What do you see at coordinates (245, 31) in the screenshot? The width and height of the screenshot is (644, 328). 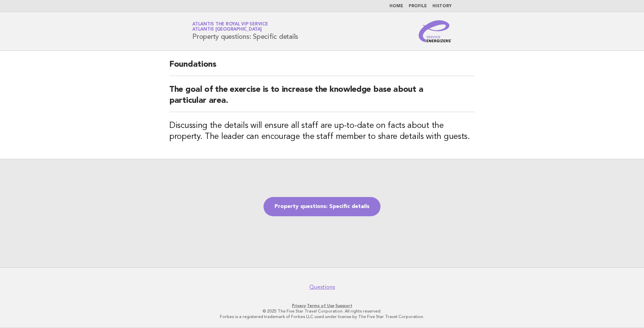 I see `h1: Property questions: Specific details` at bounding box center [245, 31].